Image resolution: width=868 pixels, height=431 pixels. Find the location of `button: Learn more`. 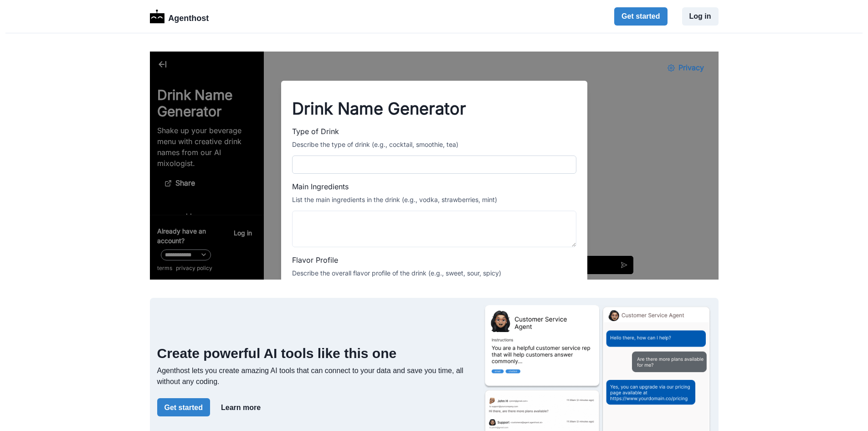

button: Learn more is located at coordinates (241, 407).